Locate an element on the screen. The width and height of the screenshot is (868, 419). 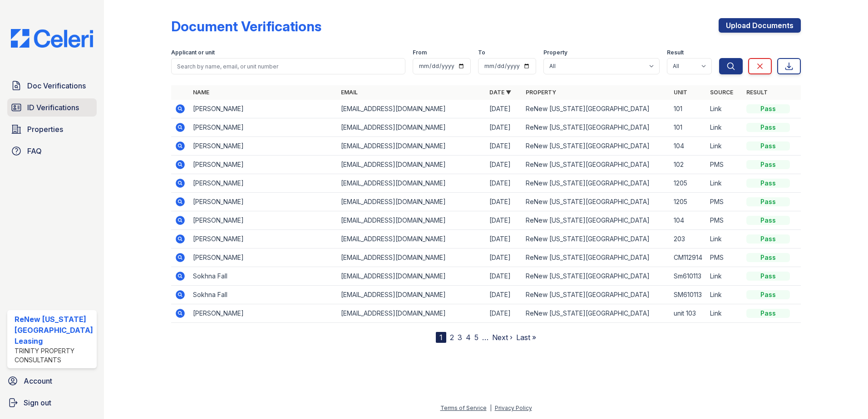
a: Last » is located at coordinates (526, 338).